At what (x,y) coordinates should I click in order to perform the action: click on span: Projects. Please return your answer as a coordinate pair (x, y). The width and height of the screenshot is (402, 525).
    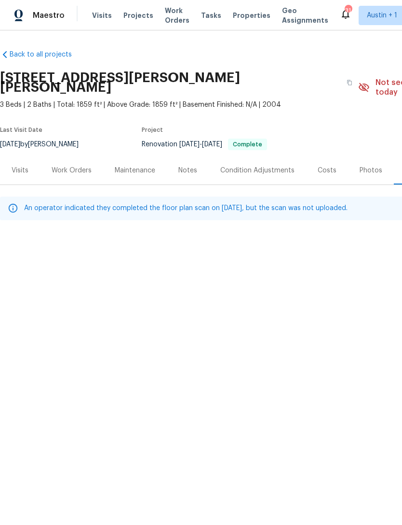
    Looking at the image, I should click on (138, 15).